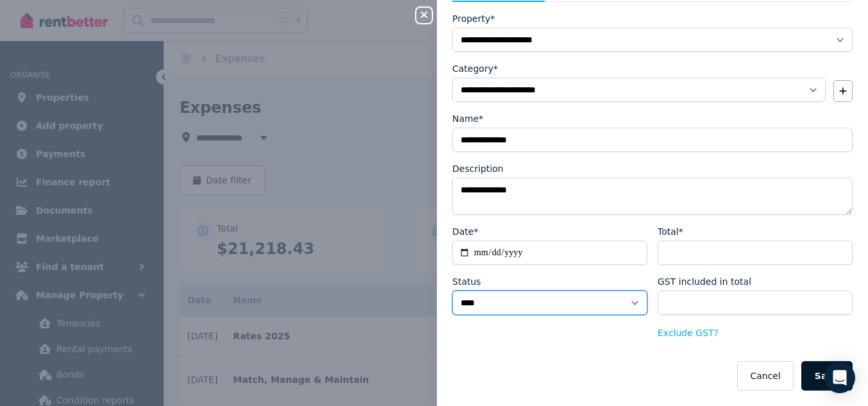 The image size is (868, 406). Describe the element at coordinates (478, 169) in the screenshot. I see `label: Description` at that location.